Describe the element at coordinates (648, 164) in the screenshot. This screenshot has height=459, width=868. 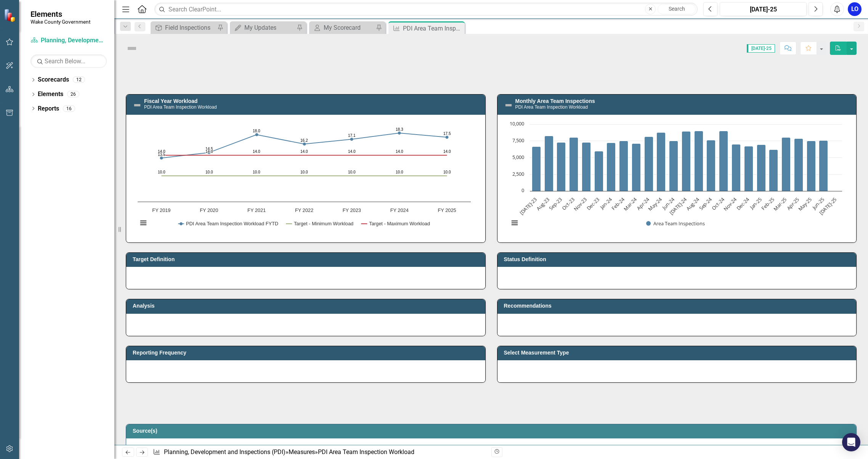
I see `path: Apr-24, 8,126. Area Team Inspections.` at that location.